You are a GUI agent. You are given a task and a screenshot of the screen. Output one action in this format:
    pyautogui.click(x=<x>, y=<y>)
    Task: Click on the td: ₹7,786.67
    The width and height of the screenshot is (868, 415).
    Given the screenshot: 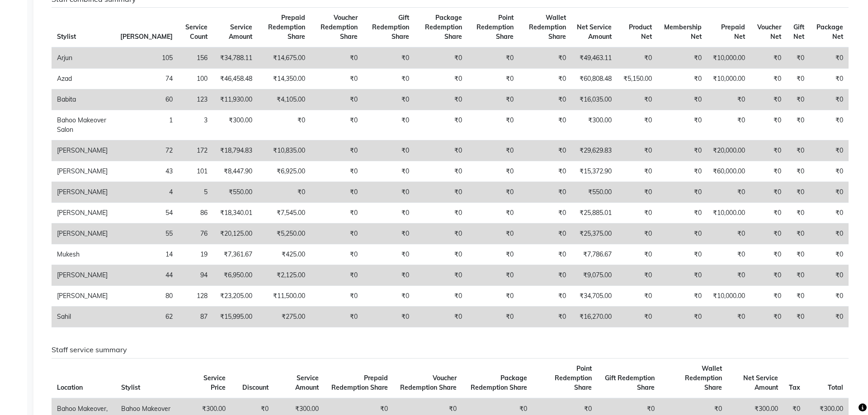 What is the action you would take?
    pyautogui.click(x=595, y=255)
    